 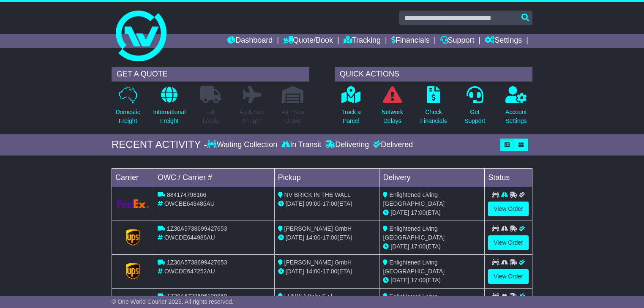 I want to click on a: GetSupport, so click(x=474, y=108).